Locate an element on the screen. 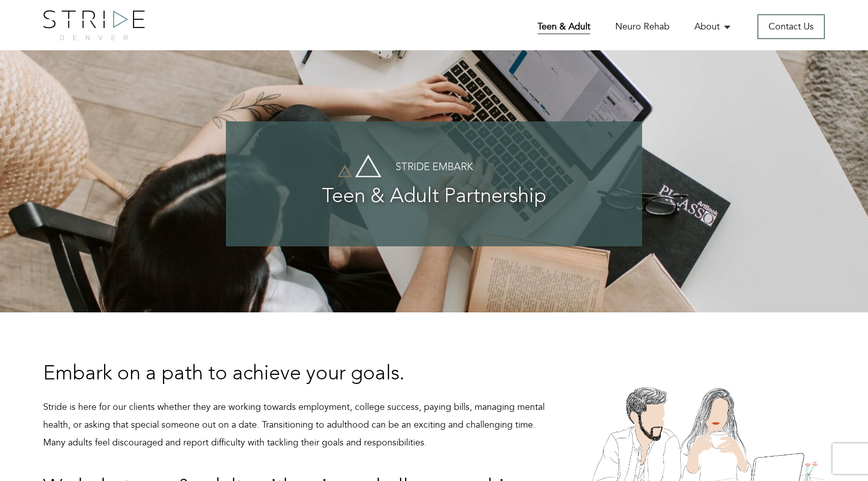  a: Contact Us is located at coordinates (791, 26).